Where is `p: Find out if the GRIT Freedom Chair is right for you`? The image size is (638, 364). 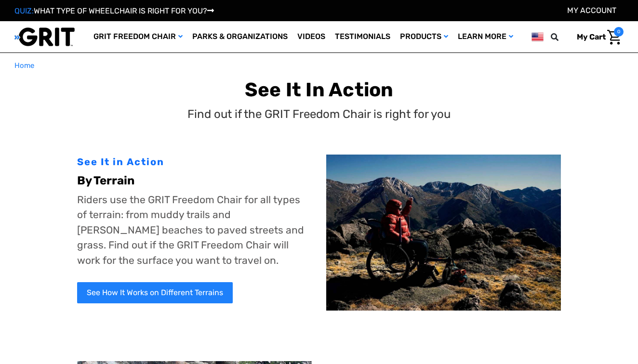 p: Find out if the GRIT Freedom Chair is right for you is located at coordinates (319, 114).